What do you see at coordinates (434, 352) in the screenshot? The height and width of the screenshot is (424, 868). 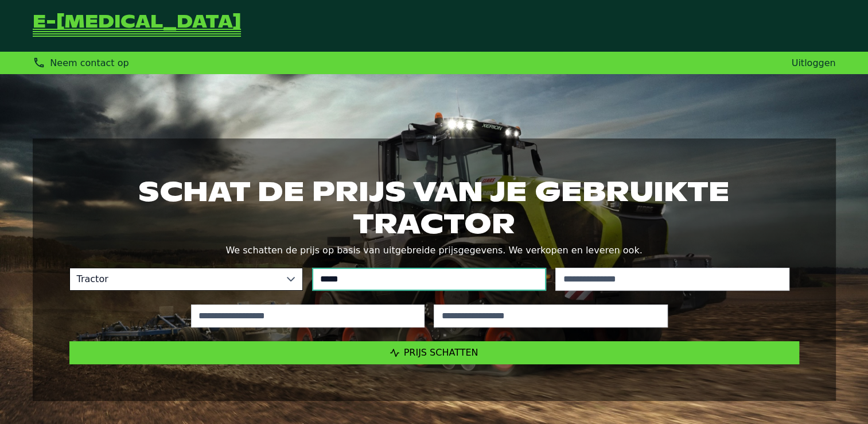 I see `button: Prijs schatten` at bounding box center [434, 352].